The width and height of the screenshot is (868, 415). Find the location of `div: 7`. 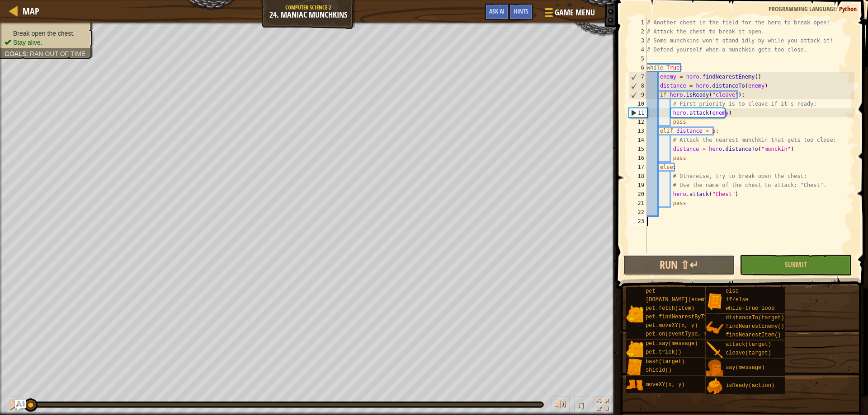

div: 7 is located at coordinates (638, 76).